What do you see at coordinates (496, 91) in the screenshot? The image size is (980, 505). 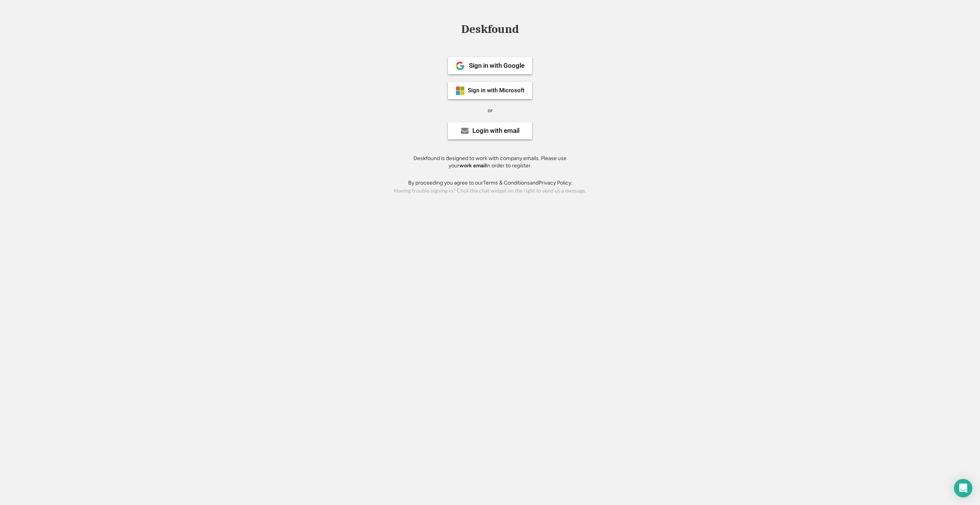 I see `div: Sign in with Microsoft` at bounding box center [496, 91].